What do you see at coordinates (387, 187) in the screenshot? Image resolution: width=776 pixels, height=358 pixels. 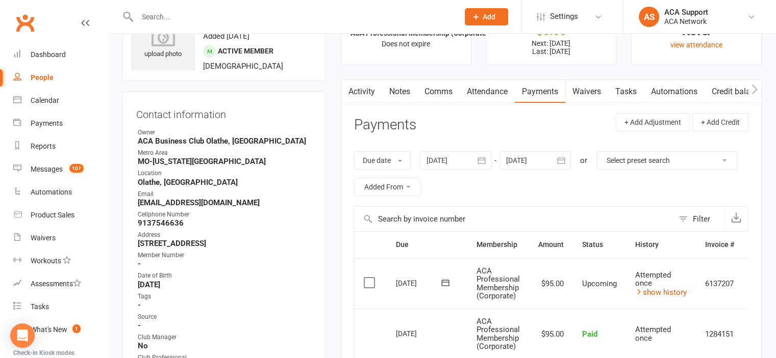 I see `button: Added From` at bounding box center [387, 187].